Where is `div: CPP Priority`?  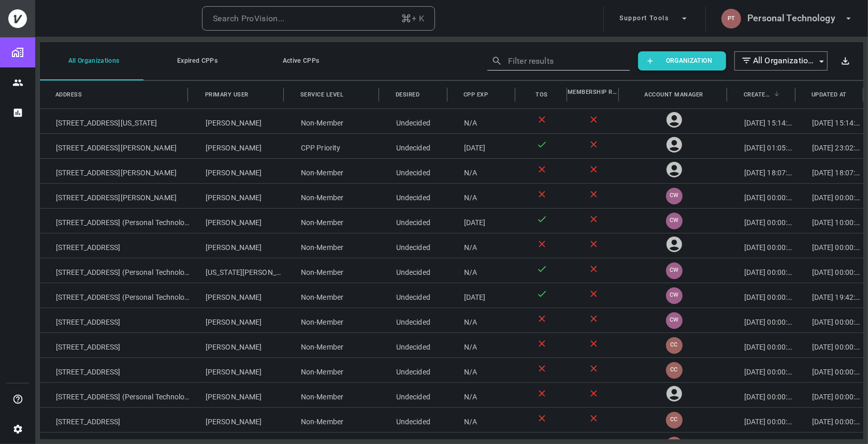
div: CPP Priority is located at coordinates (332, 146).